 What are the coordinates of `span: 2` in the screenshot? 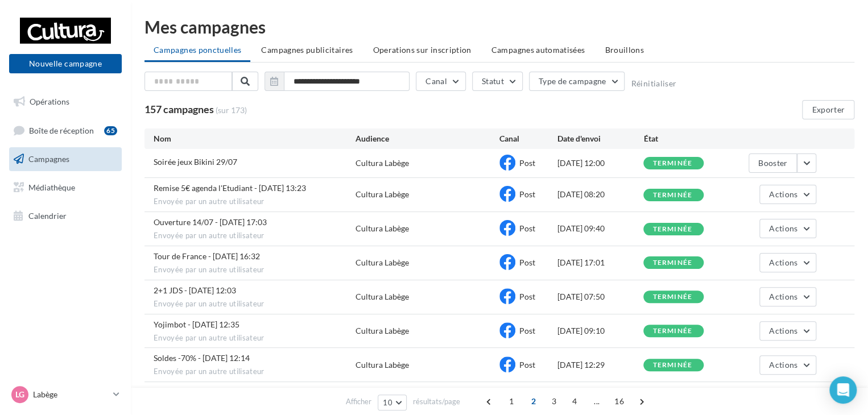 It's located at (534, 402).